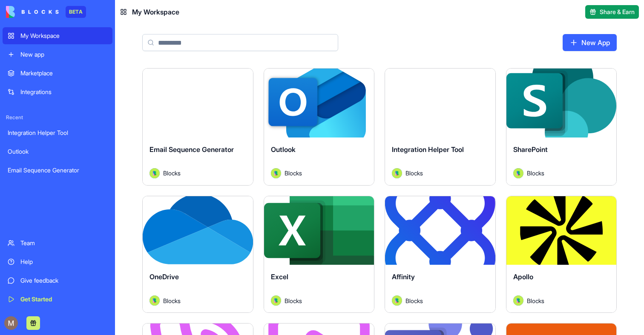 Image resolution: width=644 pixels, height=335 pixels. Describe the element at coordinates (427, 149) in the screenshot. I see `span: Integration Helper Tool` at that location.